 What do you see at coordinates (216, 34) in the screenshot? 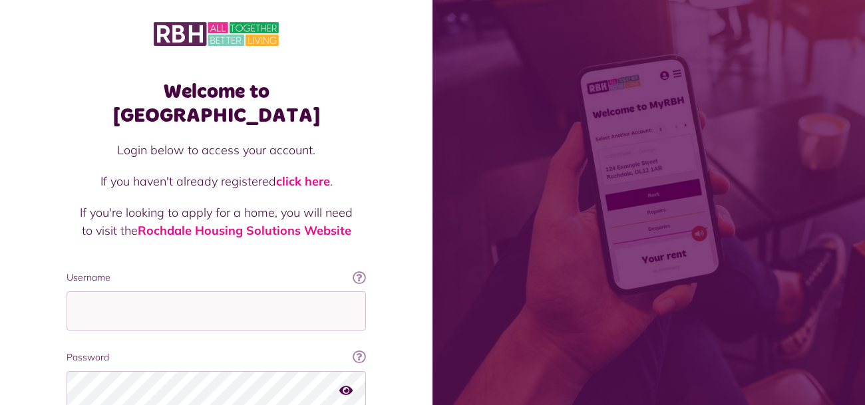
I see `img: MyRBH` at bounding box center [216, 34].